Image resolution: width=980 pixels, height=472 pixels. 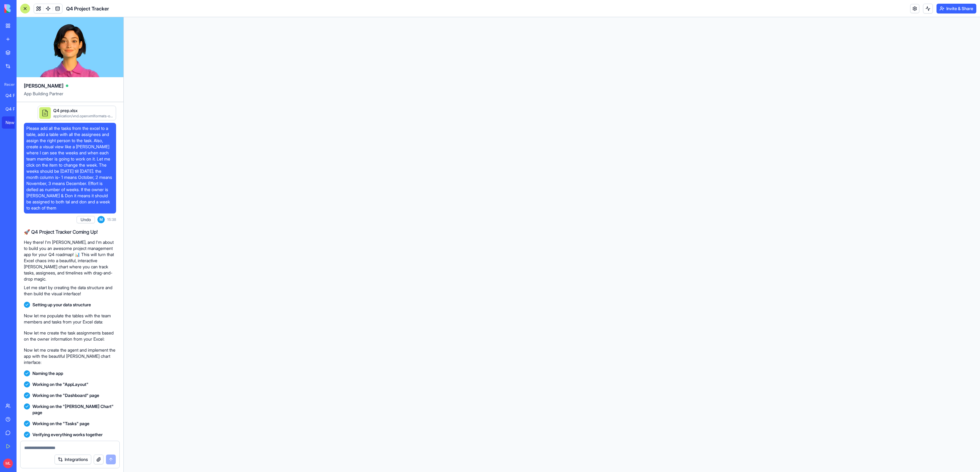 What do you see at coordinates (70, 291) in the screenshot?
I see `p: Let me start by creating the data structure and then build the visual interface!` at bounding box center [70, 291].